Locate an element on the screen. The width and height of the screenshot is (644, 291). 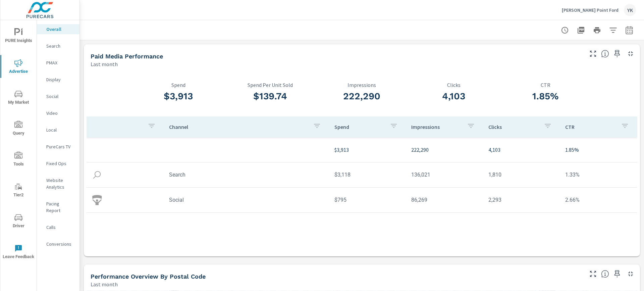
p: Video is located at coordinates (60, 113).